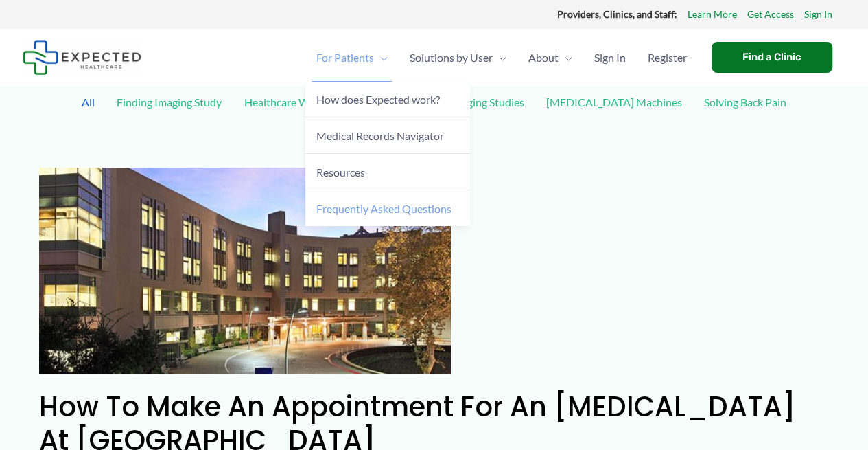 This screenshot has width=868, height=450. Describe the element at coordinates (667, 58) in the screenshot. I see `a: Register` at that location.